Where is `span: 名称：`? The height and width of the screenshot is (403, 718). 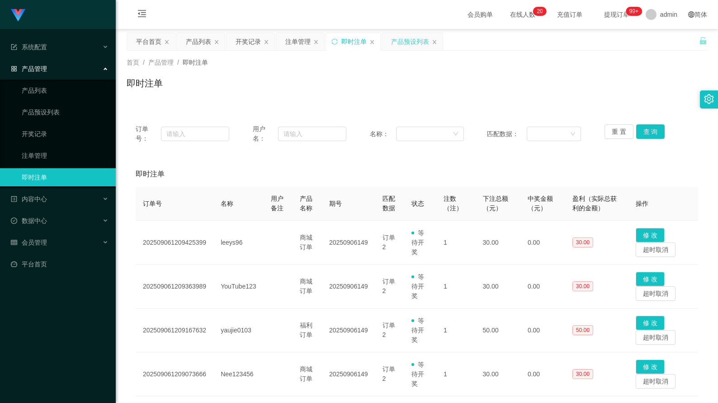 span: 名称： is located at coordinates (383, 134).